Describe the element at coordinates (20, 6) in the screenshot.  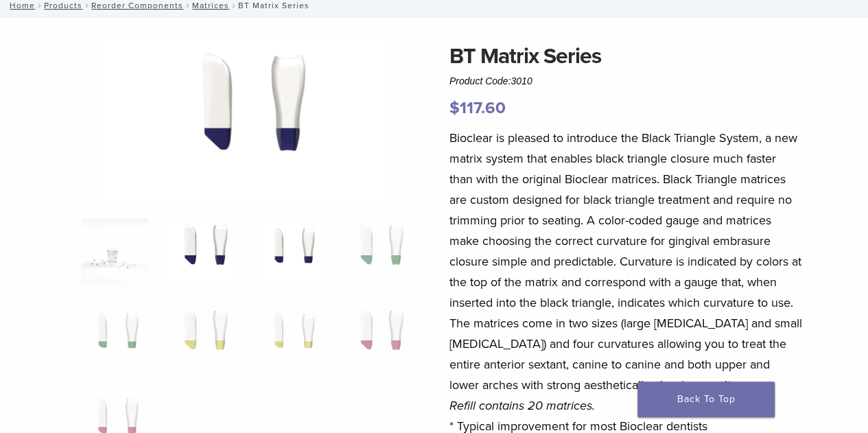
I see `a: Home` at that location.